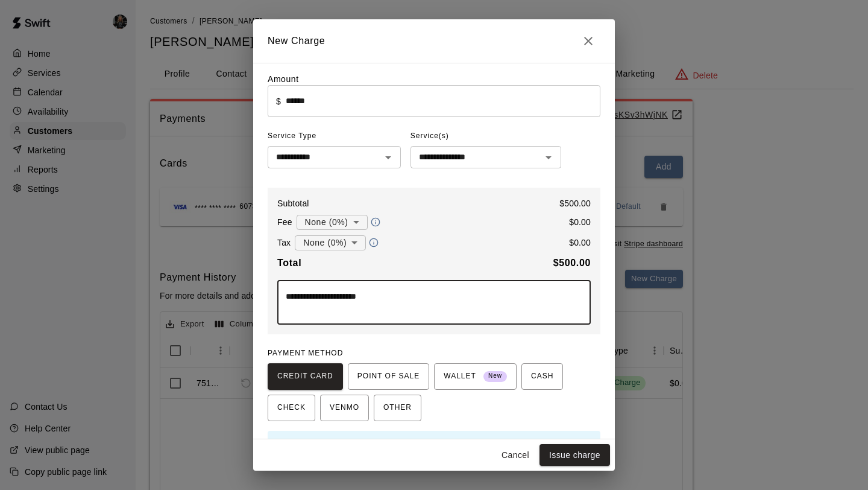 This screenshot has width=868, height=490. Describe the element at coordinates (575, 204) in the screenshot. I see `p: $ 500.00` at that location.